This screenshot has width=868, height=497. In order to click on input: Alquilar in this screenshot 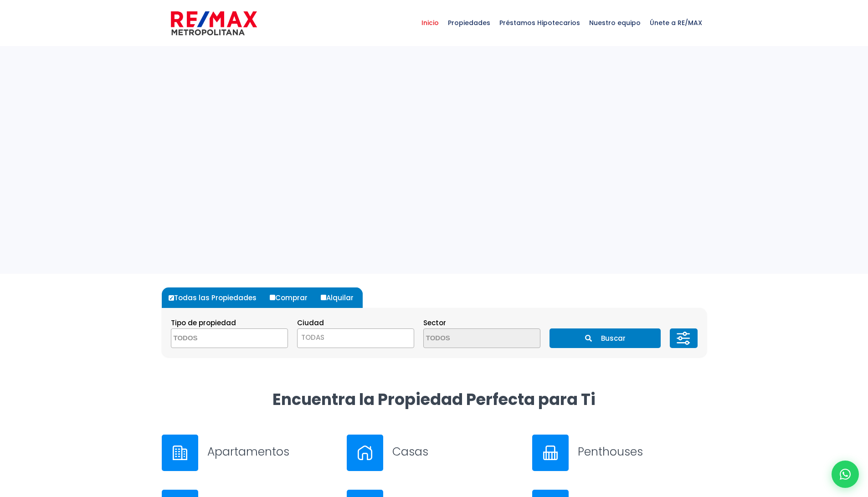, I will do `click(323, 298)`.